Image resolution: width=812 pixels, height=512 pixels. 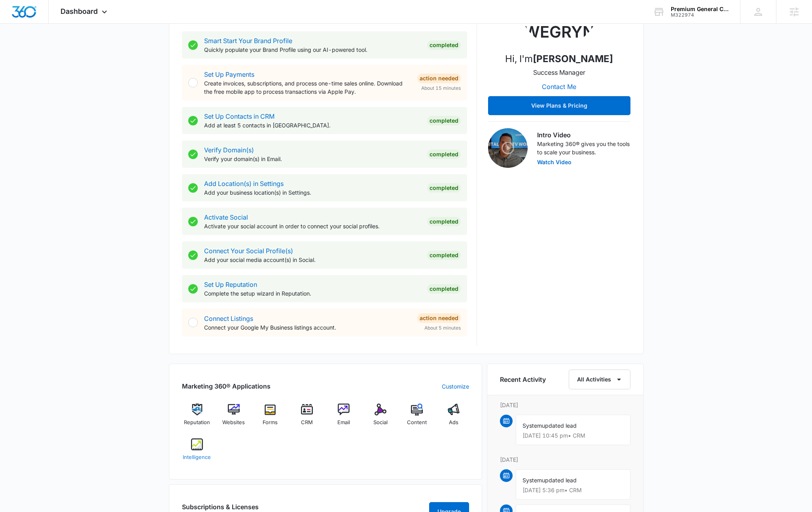 I want to click on a: Smart Start Your Brand Profile, so click(x=248, y=41).